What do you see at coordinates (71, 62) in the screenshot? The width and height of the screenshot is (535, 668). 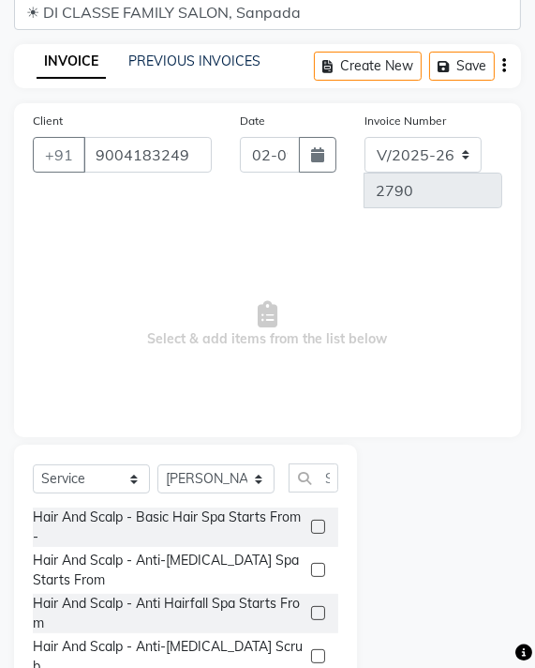 I see `a: INVOICE` at bounding box center [71, 62].